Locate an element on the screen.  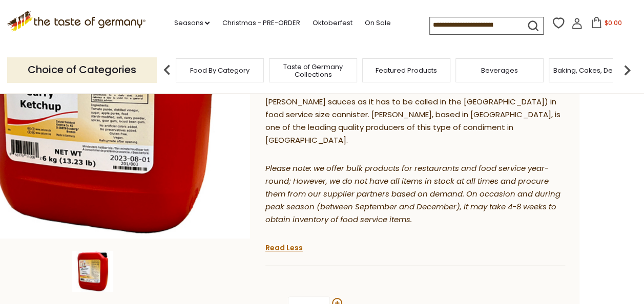
button: $0.00 is located at coordinates (606, 24).